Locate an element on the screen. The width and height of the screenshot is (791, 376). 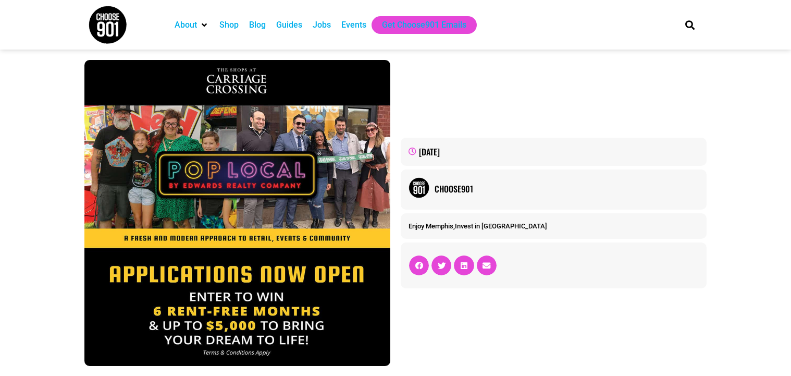
a: Choose901 is located at coordinates (567, 189).